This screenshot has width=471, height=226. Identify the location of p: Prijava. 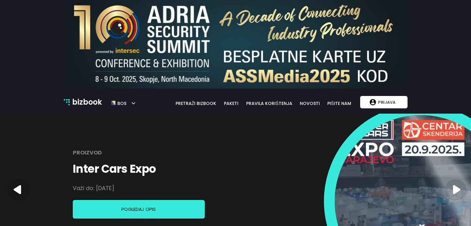
(387, 102).